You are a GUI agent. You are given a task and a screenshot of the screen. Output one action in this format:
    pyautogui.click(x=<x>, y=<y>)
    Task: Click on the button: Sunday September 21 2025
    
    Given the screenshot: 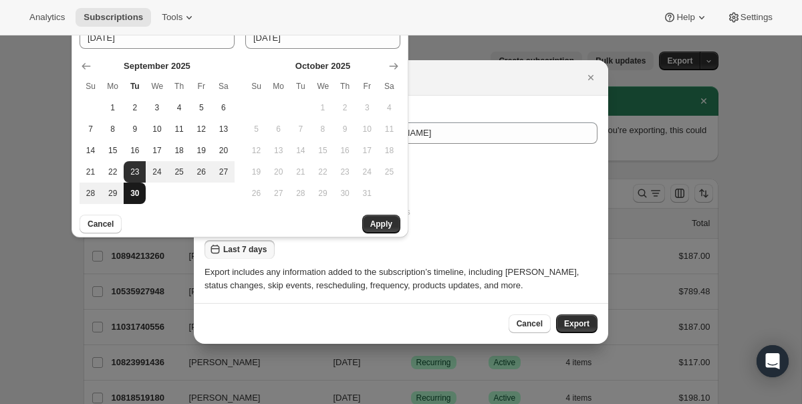 What is the action you would take?
    pyautogui.click(x=90, y=172)
    